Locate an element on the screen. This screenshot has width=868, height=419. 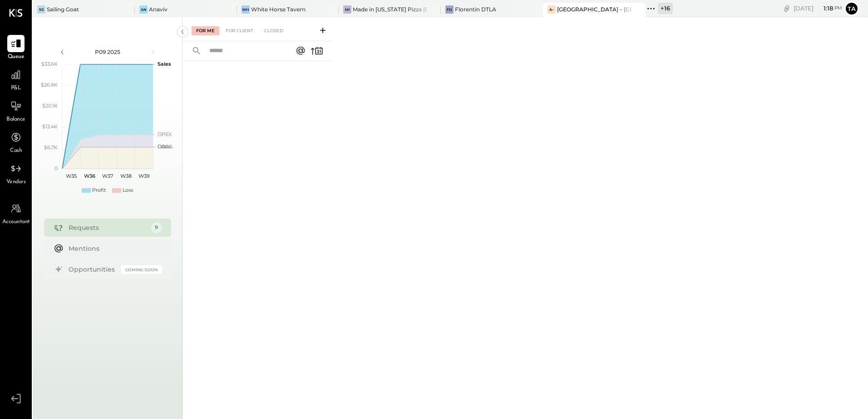
div: Closed is located at coordinates (274, 31).